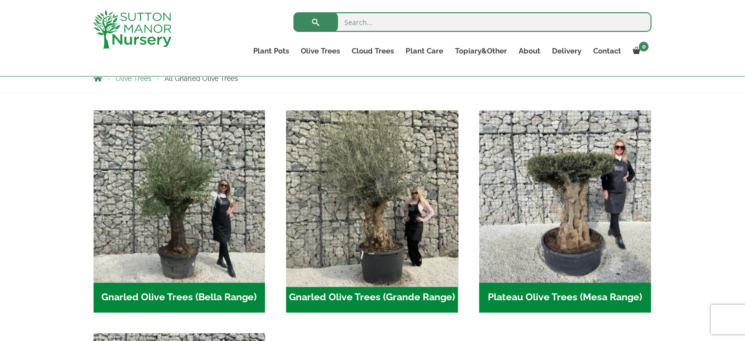 The image size is (745, 341). Describe the element at coordinates (271, 51) in the screenshot. I see `a: Plant Pots` at that location.